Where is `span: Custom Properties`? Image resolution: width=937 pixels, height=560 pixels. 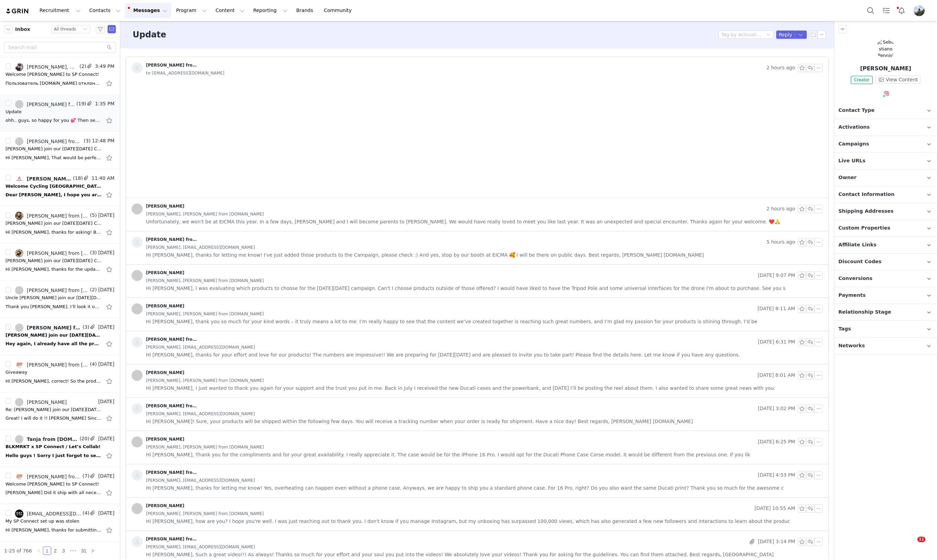 span: Custom Properties is located at coordinates (864, 228).